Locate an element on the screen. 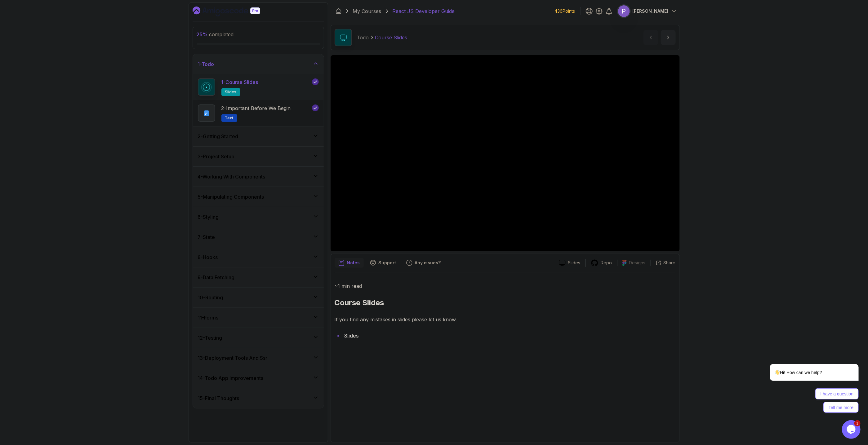 The width and height of the screenshot is (868, 445). p: Share is located at coordinates (669, 263).